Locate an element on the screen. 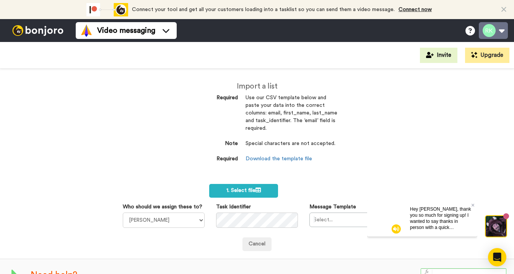  dd: Special characters are not accepted. is located at coordinates (291, 148).